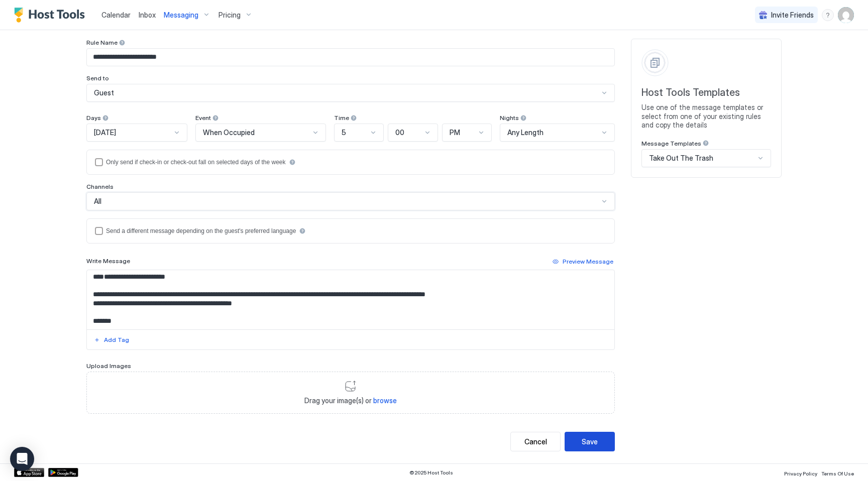  I want to click on span: Days, so click(94, 118).